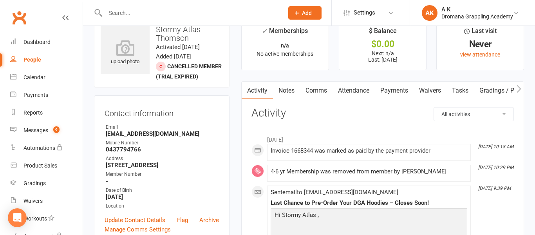 This screenshot has height=235, width=535. I want to click on div: Invoice 1668344 was marked as paid by the payment provider, so click(369, 150).